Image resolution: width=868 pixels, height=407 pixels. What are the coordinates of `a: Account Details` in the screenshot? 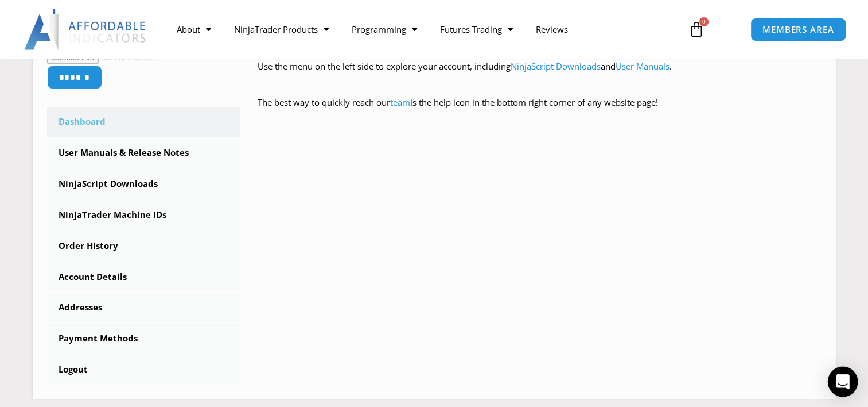 It's located at (144, 277).